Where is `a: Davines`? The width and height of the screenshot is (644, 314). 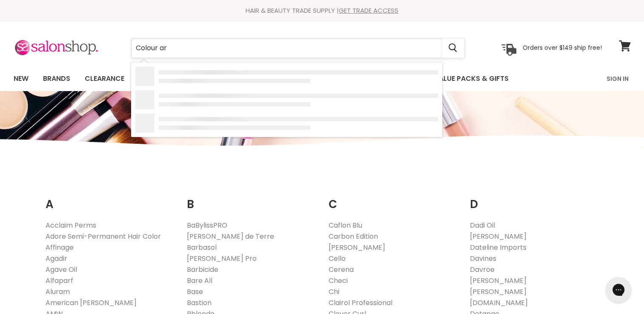
a: Davines is located at coordinates (483, 258).